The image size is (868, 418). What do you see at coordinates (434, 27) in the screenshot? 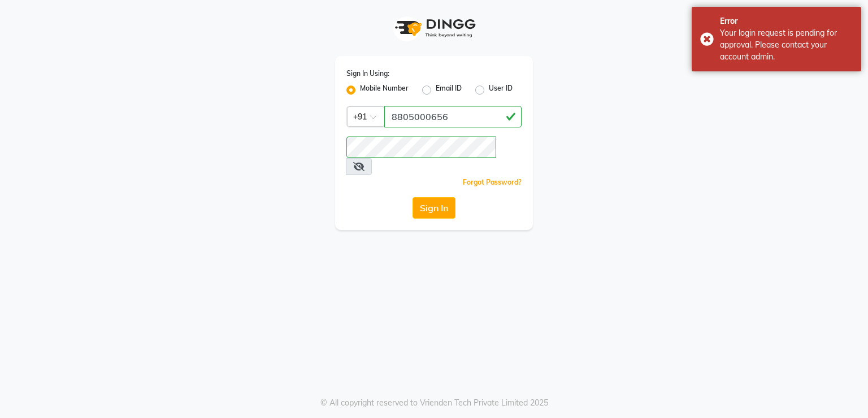
I see `img: logo1.svg` at bounding box center [434, 27].